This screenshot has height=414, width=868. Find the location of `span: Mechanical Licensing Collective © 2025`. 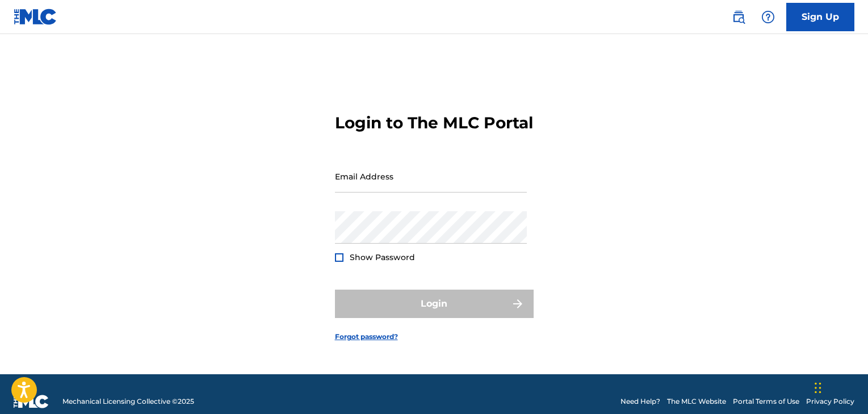

span: Mechanical Licensing Collective © 2025 is located at coordinates (128, 401).